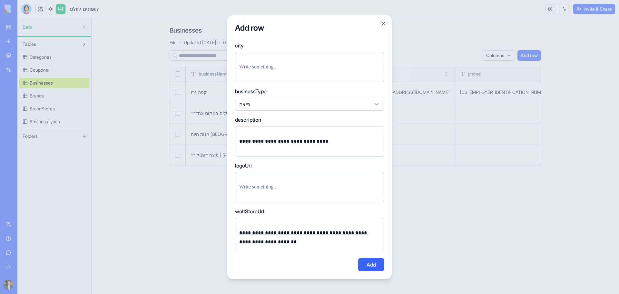 The width and height of the screenshot is (619, 294). I want to click on button: Add, so click(371, 264).